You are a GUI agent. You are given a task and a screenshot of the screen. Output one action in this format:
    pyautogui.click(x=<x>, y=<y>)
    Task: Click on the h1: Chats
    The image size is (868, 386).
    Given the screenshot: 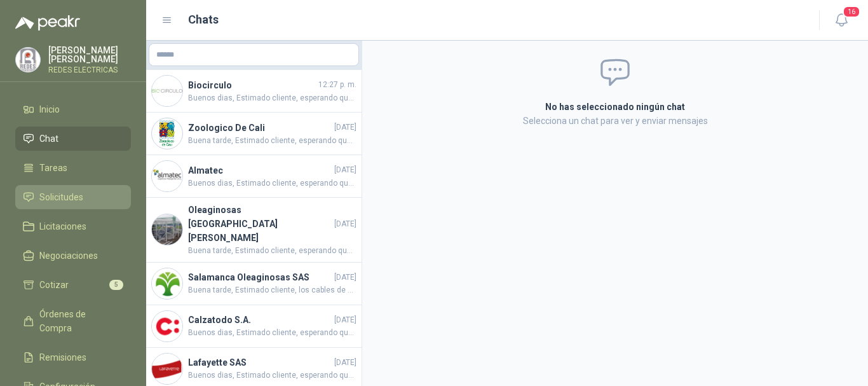 What is the action you would take?
    pyautogui.click(x=203, y=20)
    